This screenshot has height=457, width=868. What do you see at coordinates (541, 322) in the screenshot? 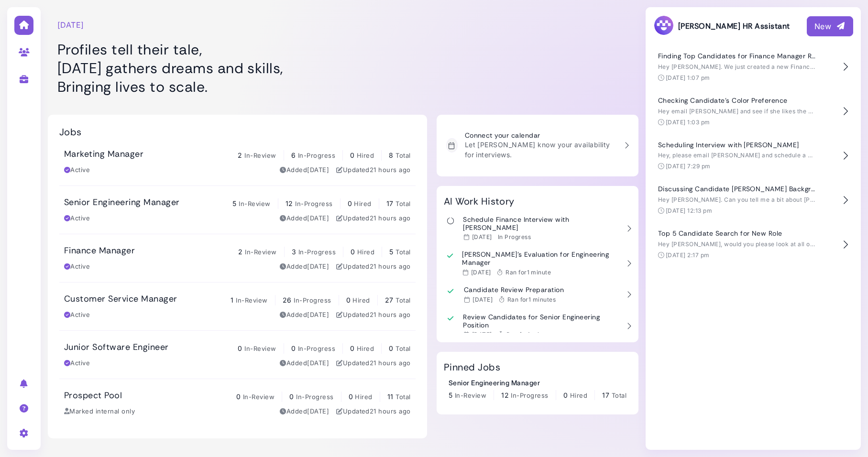
I see `h3: Review Candidates for Senior Engineering Position` at bounding box center [541, 322].